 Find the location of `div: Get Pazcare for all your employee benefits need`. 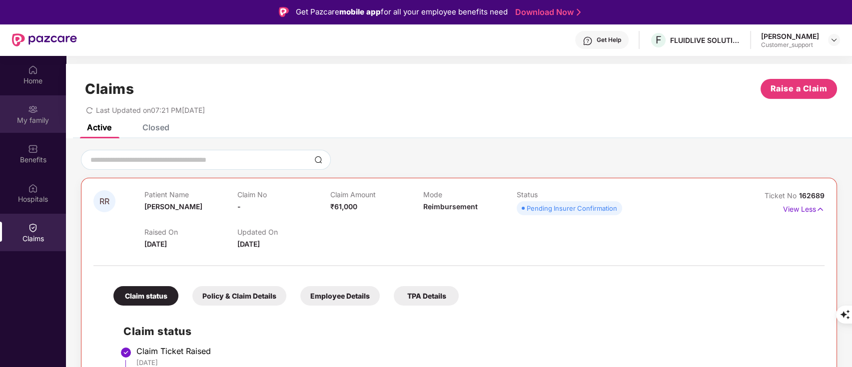

div: Get Pazcare for all your employee benefits need is located at coordinates (402, 12).